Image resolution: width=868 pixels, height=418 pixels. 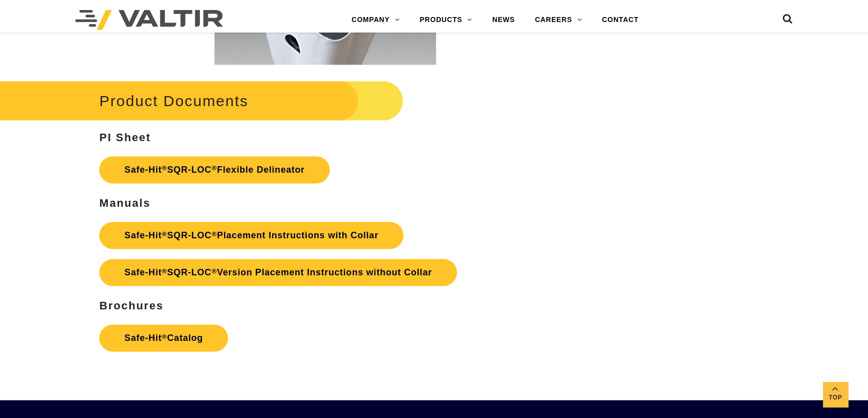 What do you see at coordinates (149, 20) in the screenshot?
I see `img: Valtir` at bounding box center [149, 20].